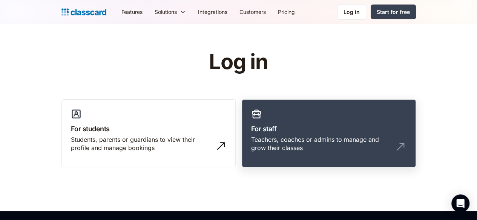 The image size is (477, 220). I want to click on a: home, so click(84, 12).